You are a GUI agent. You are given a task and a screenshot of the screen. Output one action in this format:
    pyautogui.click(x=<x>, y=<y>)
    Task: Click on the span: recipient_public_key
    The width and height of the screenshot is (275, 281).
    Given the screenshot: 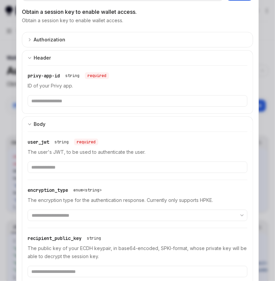 What is the action you would take?
    pyautogui.click(x=54, y=238)
    